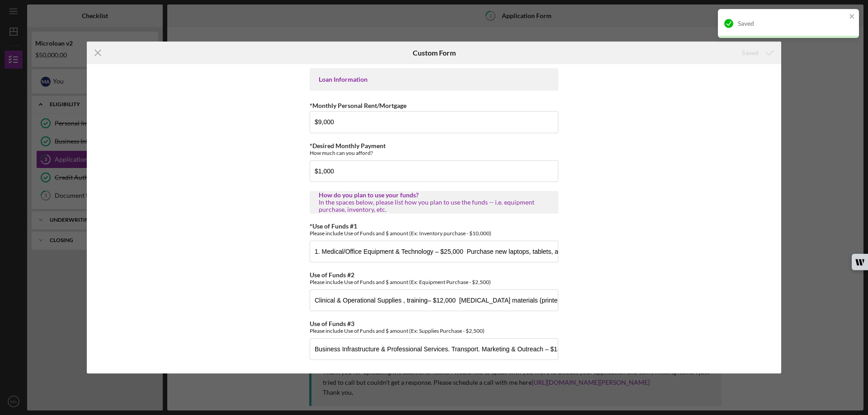 This screenshot has height=415, width=868. Describe the element at coordinates (434, 282) in the screenshot. I see `div: Please include Use of Funds and $ amount (Ex: Equipment Purchase - $2,500)` at that location.